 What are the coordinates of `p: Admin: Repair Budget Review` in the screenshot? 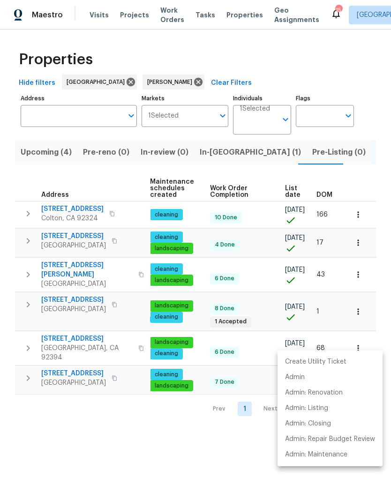 It's located at (330, 439).